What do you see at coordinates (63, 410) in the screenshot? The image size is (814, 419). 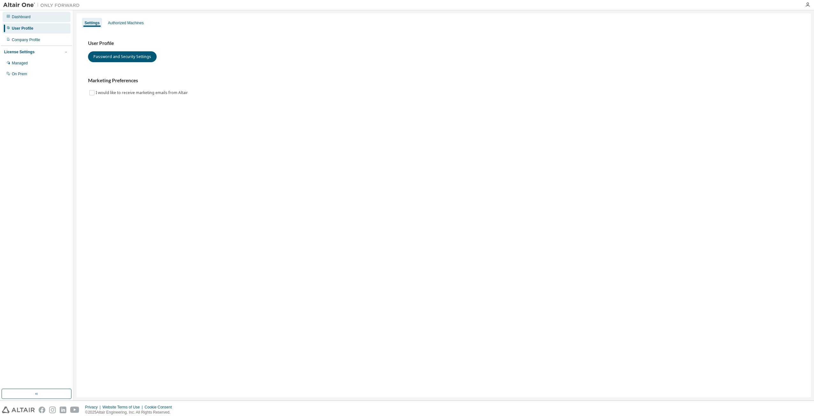 I see `img: linkedin.svg` at bounding box center [63, 410].